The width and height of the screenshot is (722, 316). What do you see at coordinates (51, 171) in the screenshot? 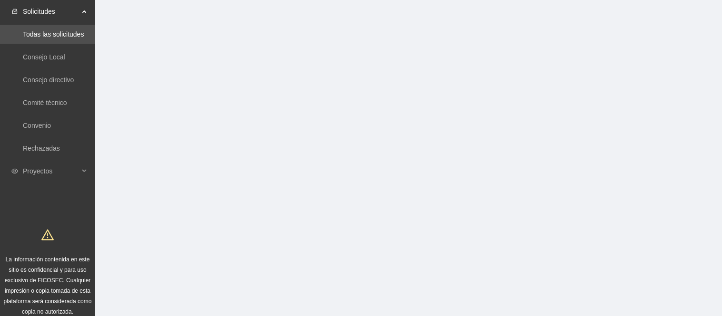
I see `span: Proyectos` at bounding box center [51, 171].